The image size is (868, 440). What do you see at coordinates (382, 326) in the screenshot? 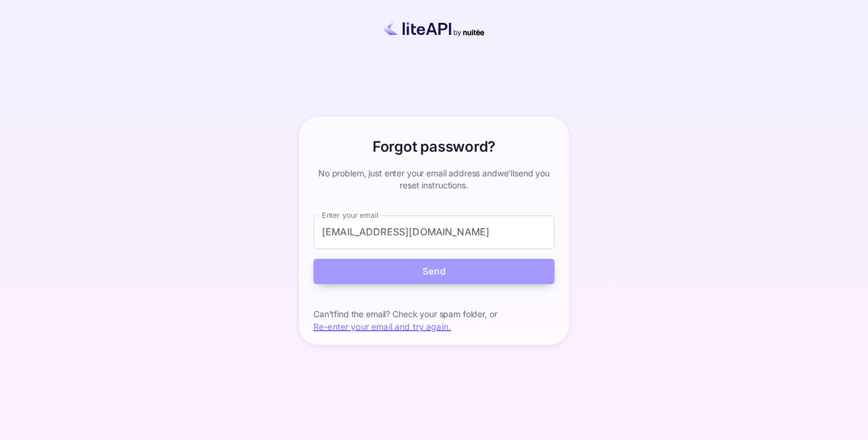
I see `a: Re-enter your email and try again.` at bounding box center [382, 326].